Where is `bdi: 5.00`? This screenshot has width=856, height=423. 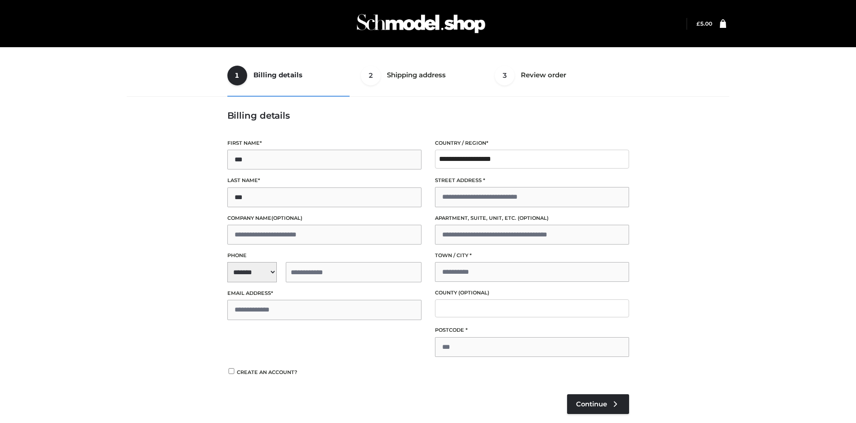
bdi: 5.00 is located at coordinates (704, 23).